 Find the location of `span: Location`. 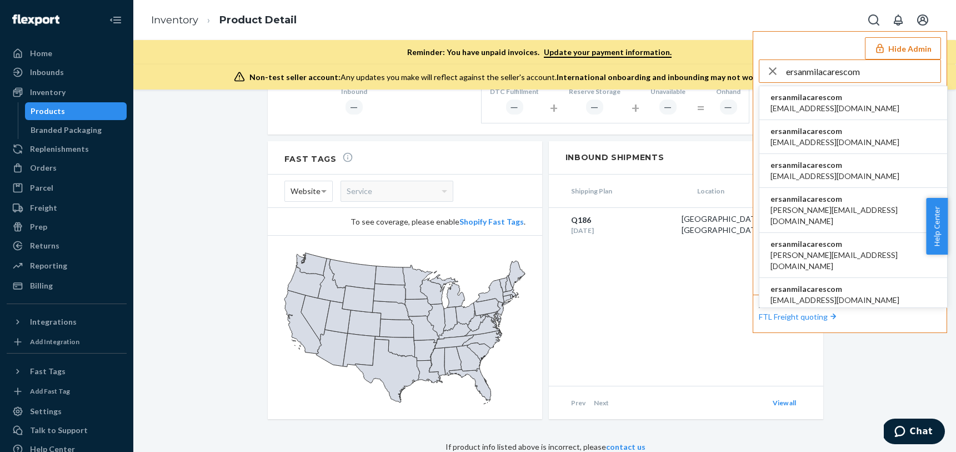

span: Location is located at coordinates (724, 191).